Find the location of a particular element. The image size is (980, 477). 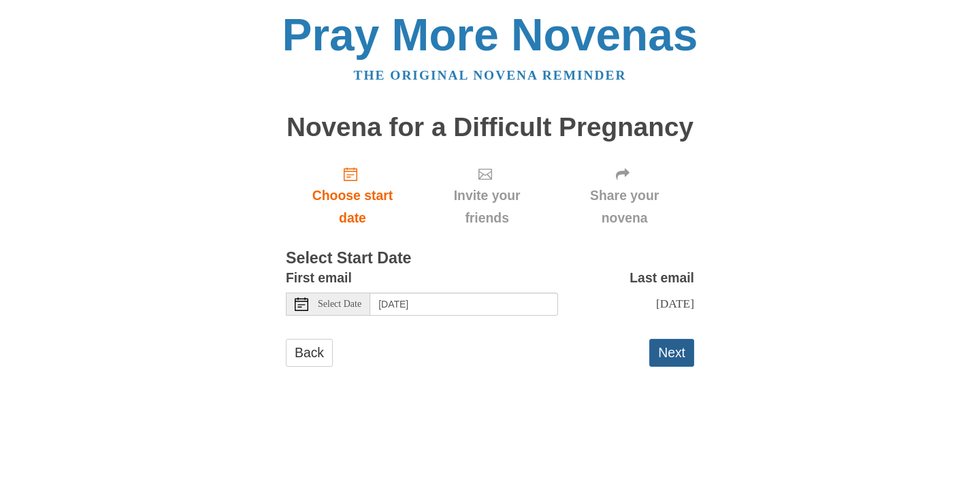

label: Last email is located at coordinates (661, 277).